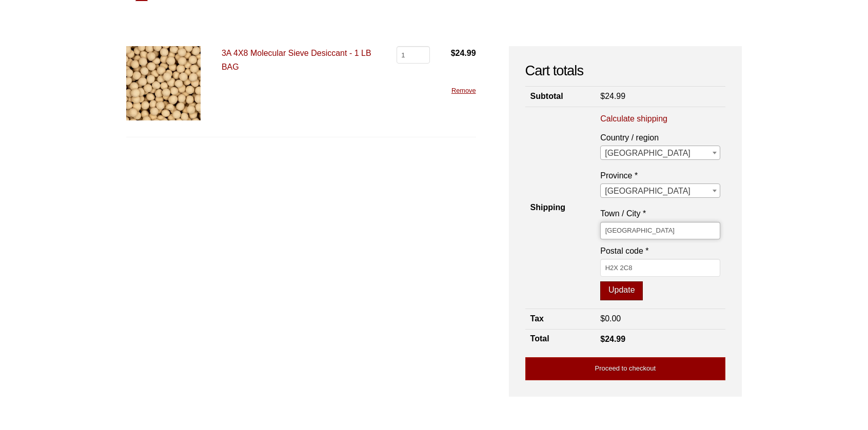 This screenshot has width=868, height=430. Describe the element at coordinates (660, 251) in the screenshot. I see `label: Postal code` at that location.